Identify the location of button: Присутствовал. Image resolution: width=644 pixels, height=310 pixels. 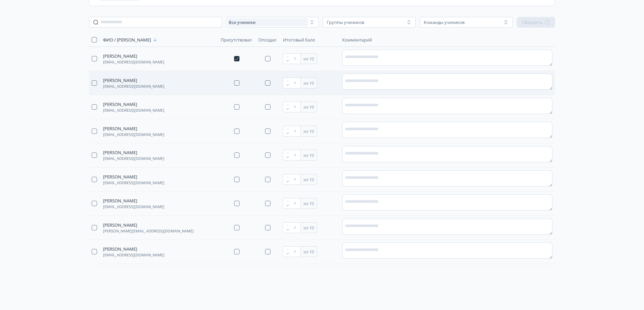
(237, 40).